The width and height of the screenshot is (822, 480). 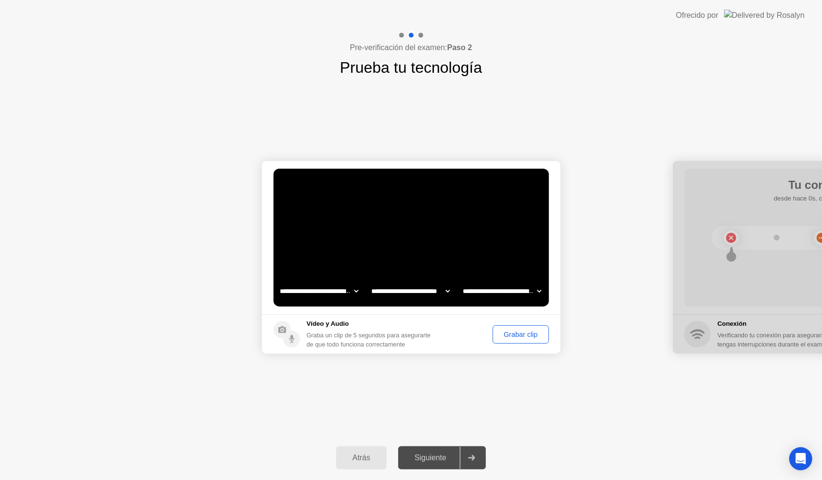 What do you see at coordinates (430, 457) in the screenshot?
I see `div: Siguiente` at bounding box center [430, 457].